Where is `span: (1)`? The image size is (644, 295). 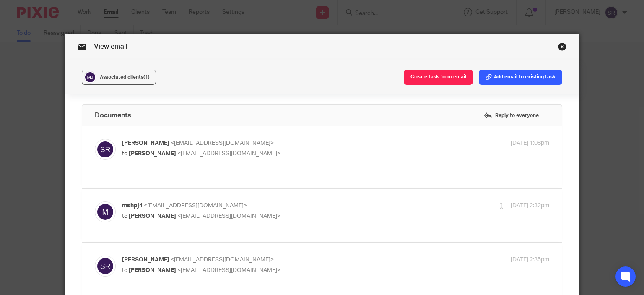 span: (1) is located at coordinates (146, 77).